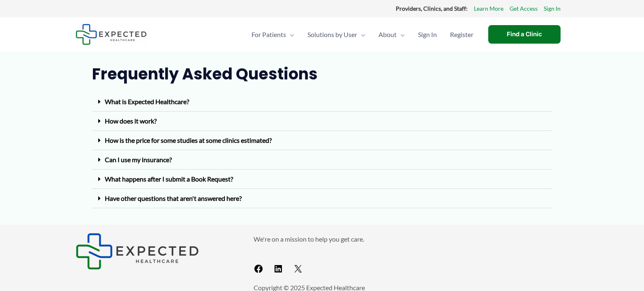 The width and height of the screenshot is (644, 291). What do you see at coordinates (462, 35) in the screenshot?
I see `a: Register` at bounding box center [462, 35].